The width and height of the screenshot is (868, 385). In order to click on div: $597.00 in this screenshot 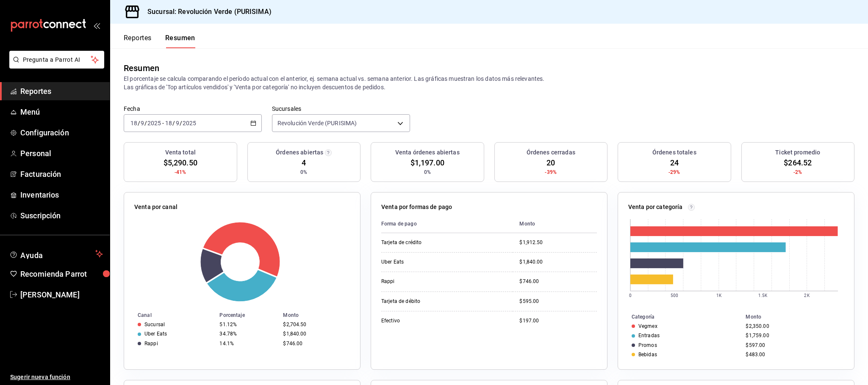, I will do `click(792, 345)`.